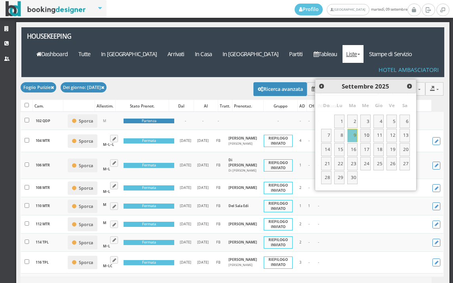 The image size is (453, 283). I want to click on a: Profilo, so click(309, 9).